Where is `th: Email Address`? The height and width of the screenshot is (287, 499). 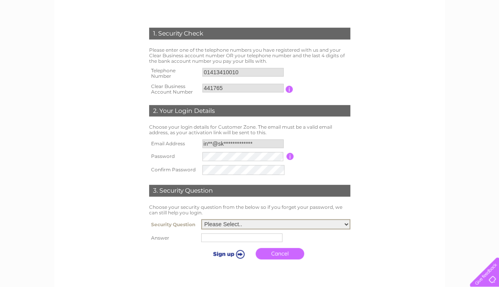
th: Email Address is located at coordinates (174, 144).